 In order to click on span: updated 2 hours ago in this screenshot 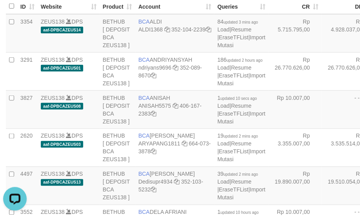, I will do `click(245, 60)`.